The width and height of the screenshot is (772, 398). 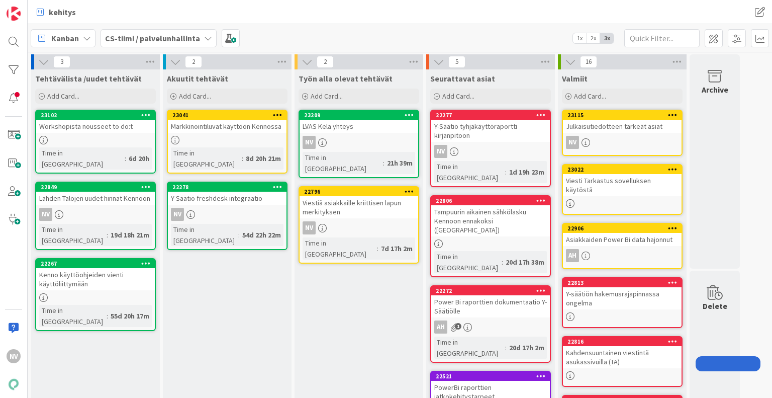 I want to click on div: Markkinointiluvat käyttöön Kennossa, so click(x=227, y=126).